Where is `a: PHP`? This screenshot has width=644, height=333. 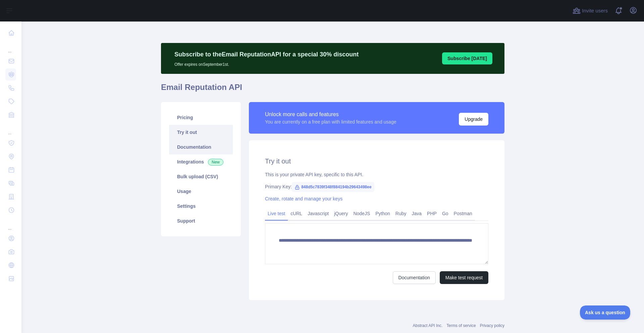
a: PHP is located at coordinates (431, 213).